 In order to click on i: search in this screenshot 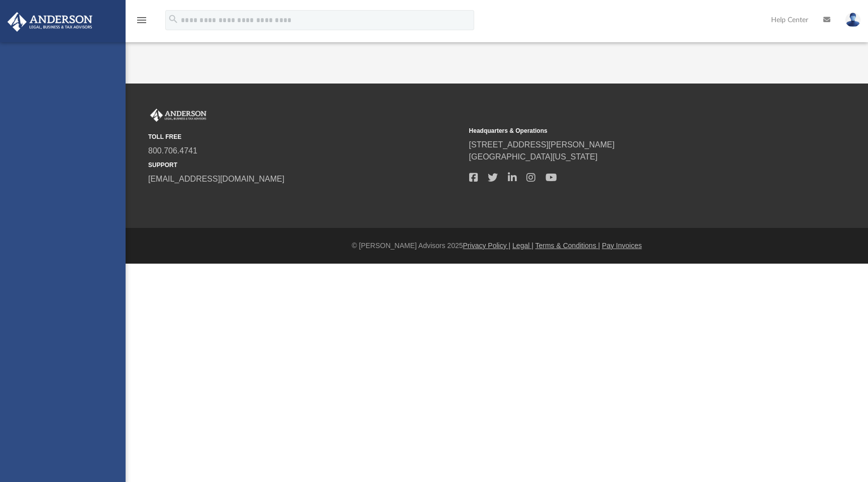, I will do `click(174, 19)`.